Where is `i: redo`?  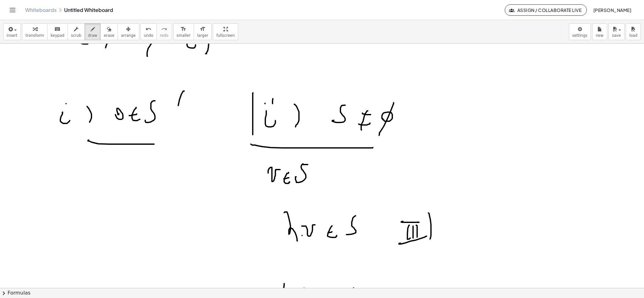 i: redo is located at coordinates (164, 29).